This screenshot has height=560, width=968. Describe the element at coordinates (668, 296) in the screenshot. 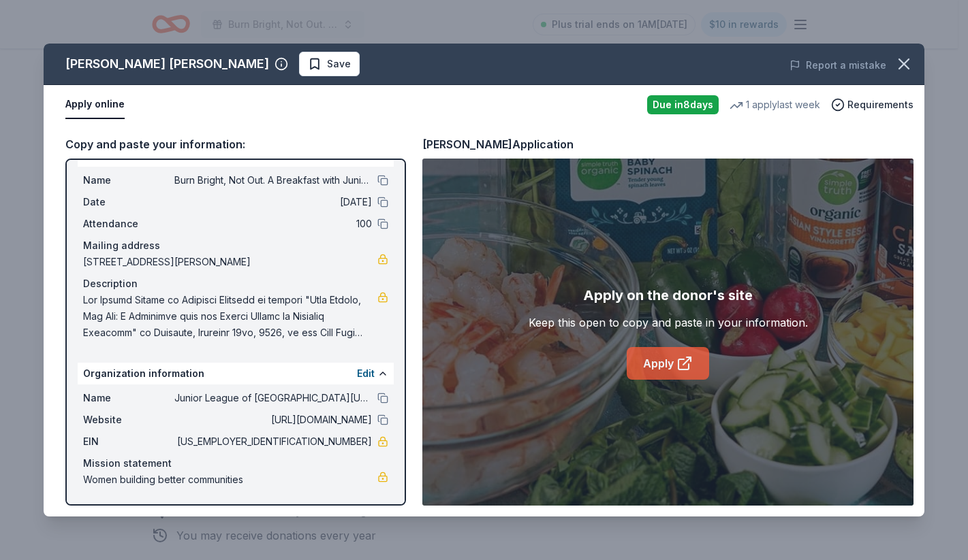

I see `div: Apply on the donor's site` at that location.